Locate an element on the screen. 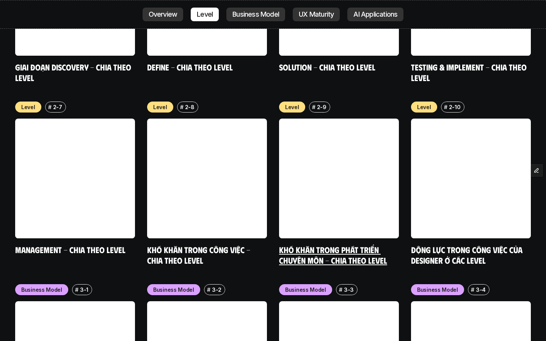 The width and height of the screenshot is (546, 341). a: Testing & Implement - Chia theo Level is located at coordinates (469, 72).